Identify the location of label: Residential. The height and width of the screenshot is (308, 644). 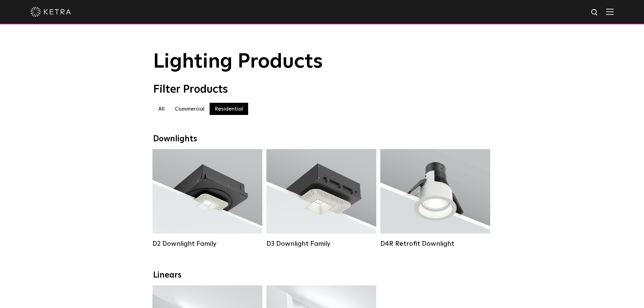
(229, 109).